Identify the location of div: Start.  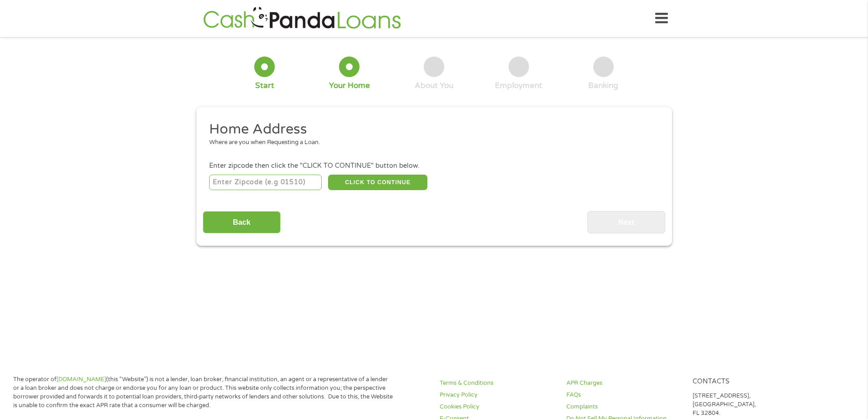
(265, 86).